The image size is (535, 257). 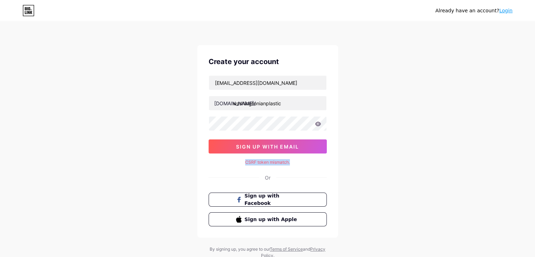 I want to click on span: Sign up with Facebook, so click(x=271, y=199).